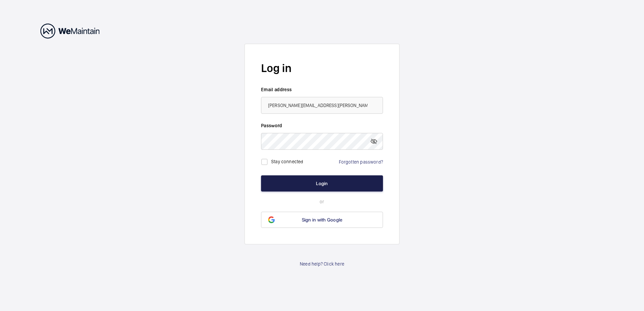  What do you see at coordinates (361, 162) in the screenshot?
I see `a: Forgotten password?` at bounding box center [361, 162].